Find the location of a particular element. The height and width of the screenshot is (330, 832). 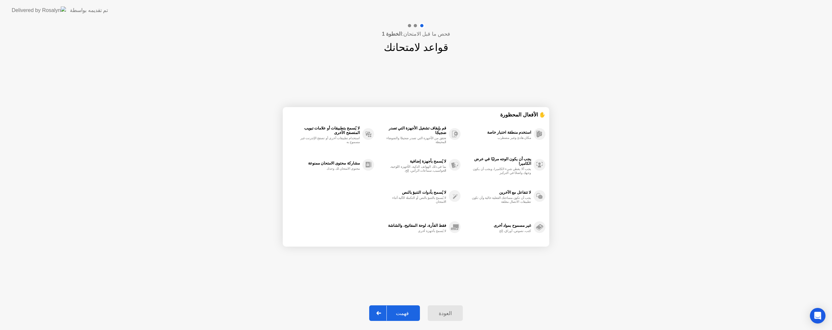

div: لا يُسمح بالتنبؤ بالنص أو التكملة الآلية أثناء الامتحان is located at coordinates (415, 200).